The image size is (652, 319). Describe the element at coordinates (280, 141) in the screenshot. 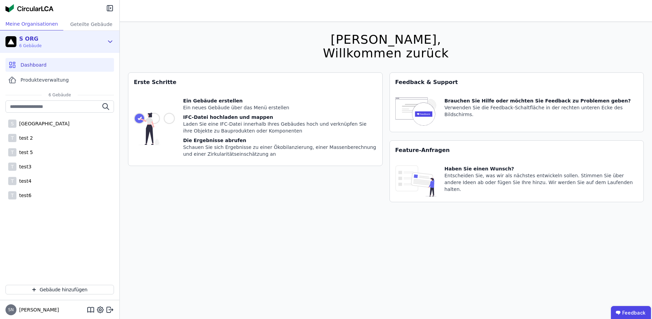

I see `div: Die Ergebnisse abrufen` at that location.